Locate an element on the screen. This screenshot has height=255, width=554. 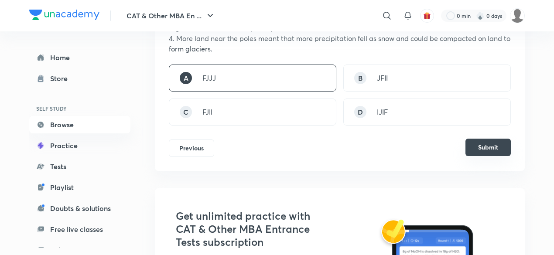
img: avatar is located at coordinates (427, 16).